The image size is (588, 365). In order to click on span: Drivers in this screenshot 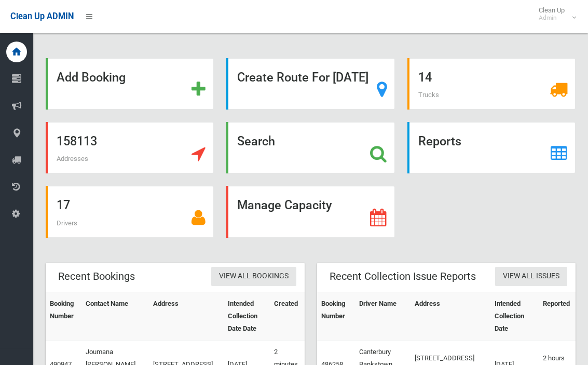, I will do `click(67, 223)`.